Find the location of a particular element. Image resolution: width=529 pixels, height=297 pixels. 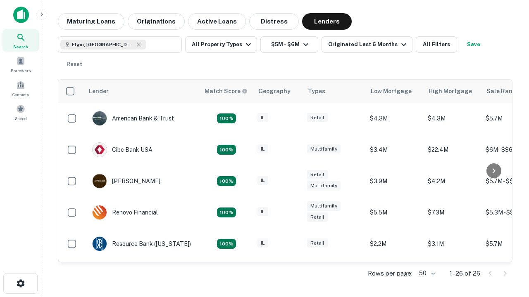

div: Low Mortgage is located at coordinates (391, 91).